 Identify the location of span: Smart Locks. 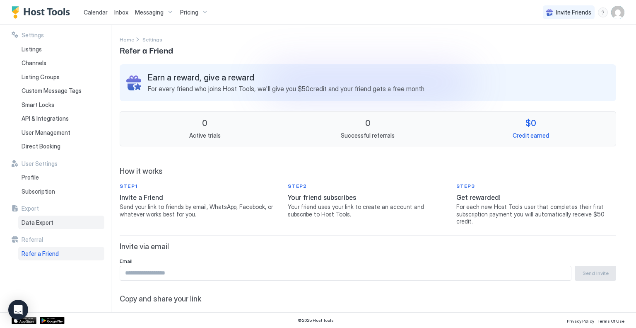
(38, 105).